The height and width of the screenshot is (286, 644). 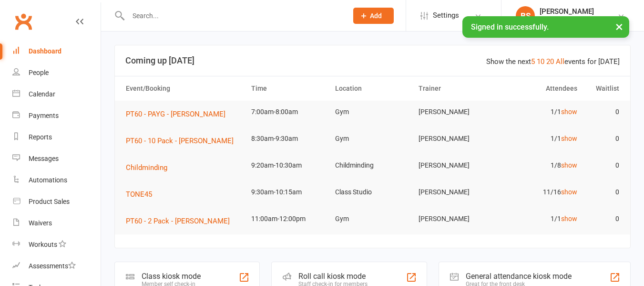 What do you see at coordinates (56, 180) in the screenshot?
I see `a: Automations` at bounding box center [56, 180].